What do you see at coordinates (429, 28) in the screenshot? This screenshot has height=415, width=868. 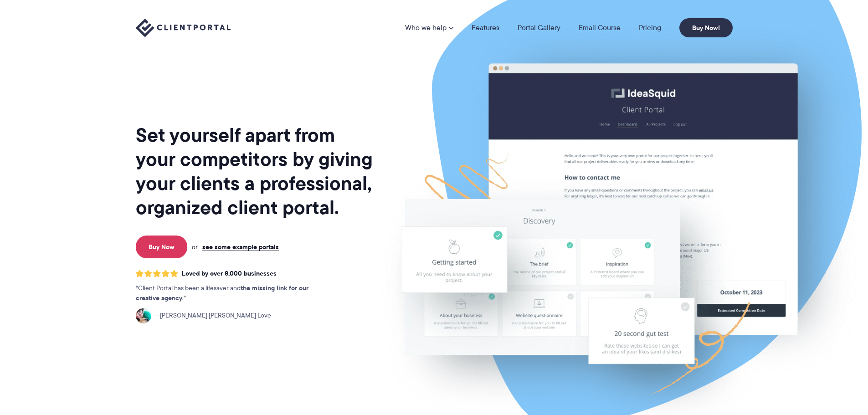 I see `a: Who we help` at bounding box center [429, 28].